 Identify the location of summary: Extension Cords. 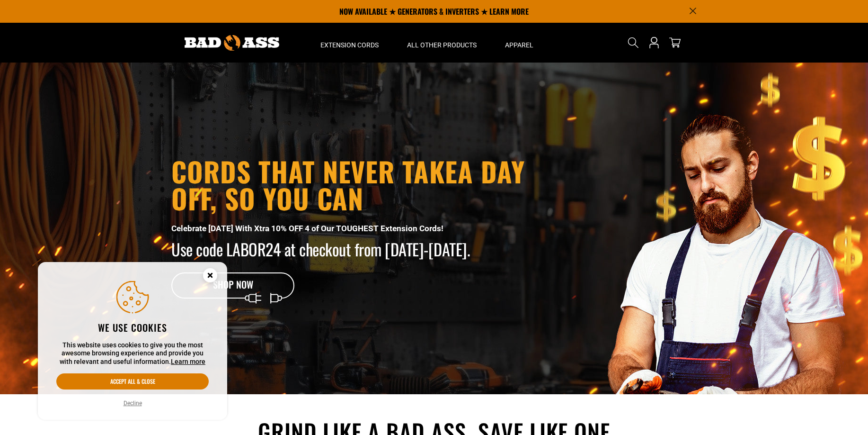
(349, 43).